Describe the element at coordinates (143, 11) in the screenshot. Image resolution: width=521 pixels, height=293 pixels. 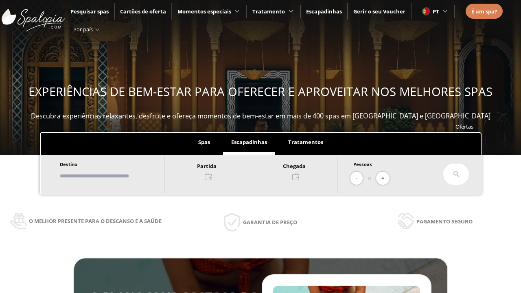
I see `span: Cartões de oferta` at that location.